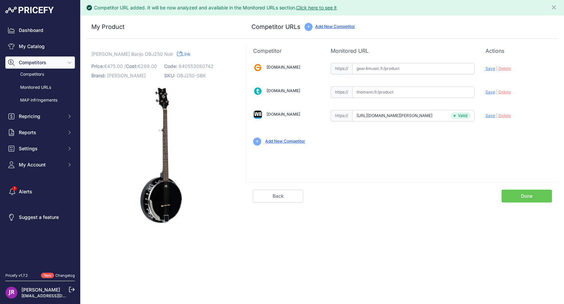  I want to click on span: 475.00, so click(115, 66).